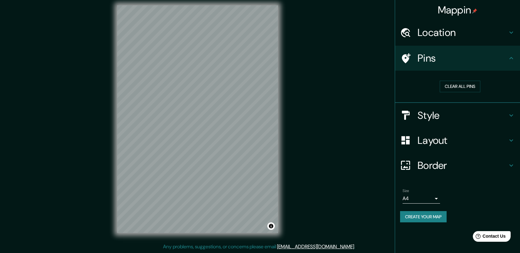 The height and width of the screenshot is (253, 520). Describe the element at coordinates (463, 58) in the screenshot. I see `h4: Pins` at that location.